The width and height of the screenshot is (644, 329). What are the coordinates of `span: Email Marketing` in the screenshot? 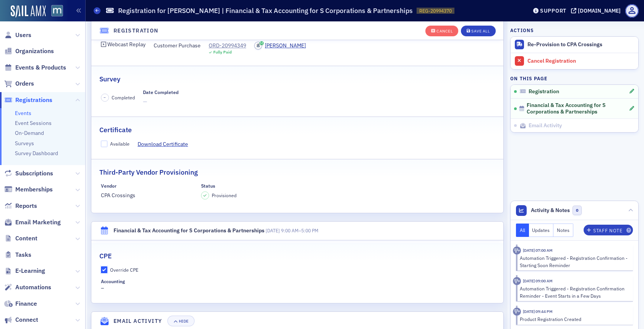 It's located at (38, 223).